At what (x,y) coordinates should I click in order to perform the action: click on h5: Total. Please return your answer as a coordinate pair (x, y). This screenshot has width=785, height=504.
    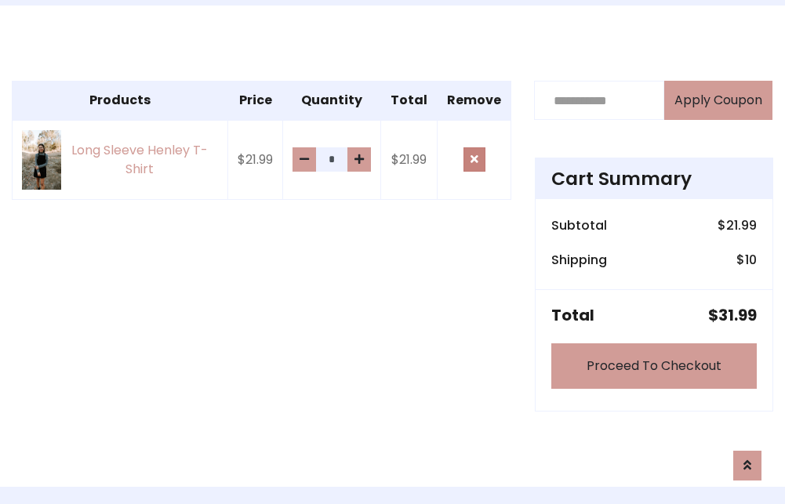
    Looking at the image, I should click on (572, 315).